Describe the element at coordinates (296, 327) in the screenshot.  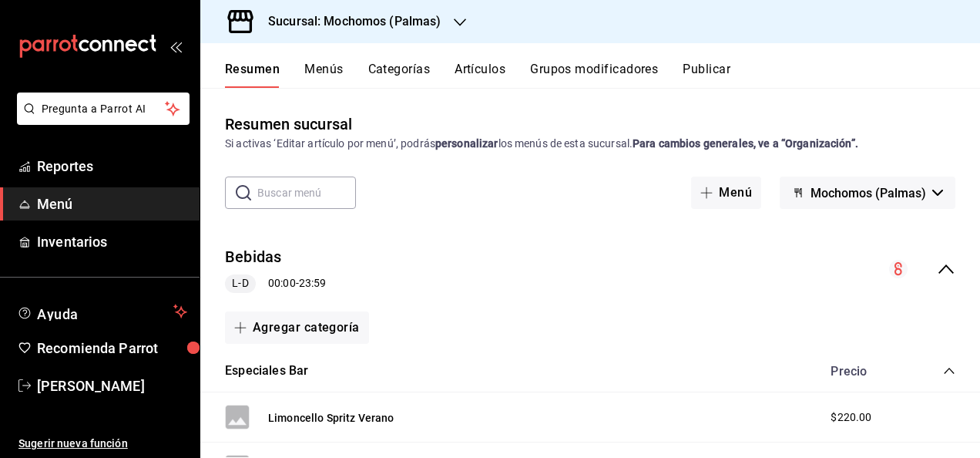
I see `button: Agregar categoría` at that location.